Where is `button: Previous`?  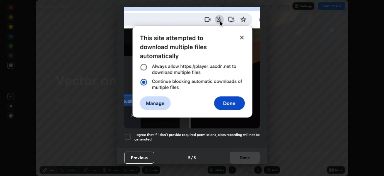 button: Previous is located at coordinates (139, 157).